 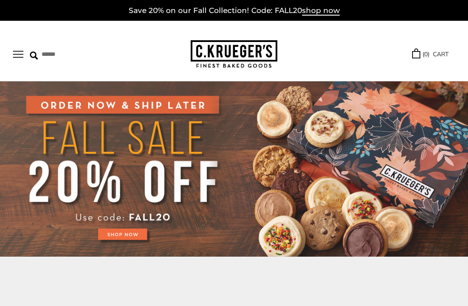 I want to click on button: Open navigation, so click(x=18, y=54).